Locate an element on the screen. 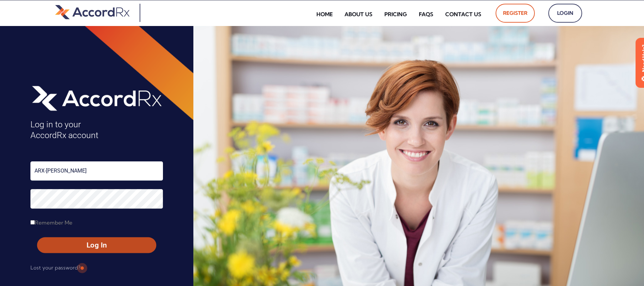  a: Lost your password? is located at coordinates (55, 268).